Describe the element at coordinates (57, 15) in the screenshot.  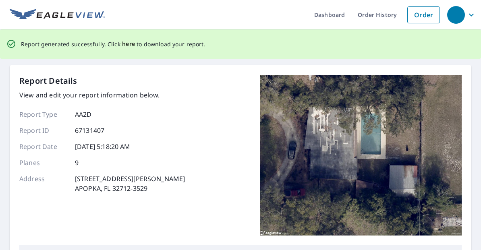
I see `img: EV Logo` at that location.